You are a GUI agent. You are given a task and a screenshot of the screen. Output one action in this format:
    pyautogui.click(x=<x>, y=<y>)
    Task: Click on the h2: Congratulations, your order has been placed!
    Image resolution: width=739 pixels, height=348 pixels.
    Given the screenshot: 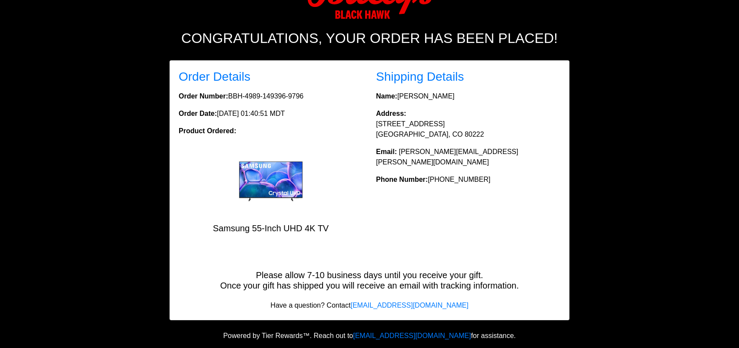 What is the action you would take?
    pyautogui.click(x=369, y=38)
    